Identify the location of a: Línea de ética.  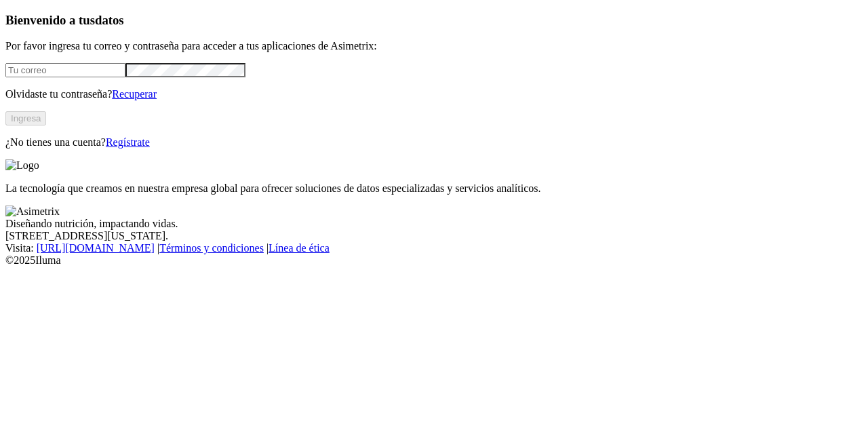
(299, 248).